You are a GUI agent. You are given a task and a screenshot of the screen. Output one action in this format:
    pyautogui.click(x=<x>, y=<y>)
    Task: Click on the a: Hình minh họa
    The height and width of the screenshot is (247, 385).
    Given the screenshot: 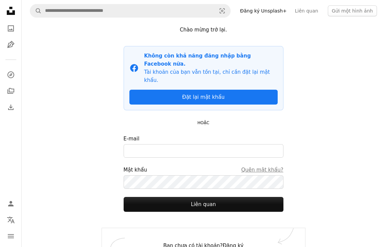 What is the action you would take?
    pyautogui.click(x=11, y=45)
    